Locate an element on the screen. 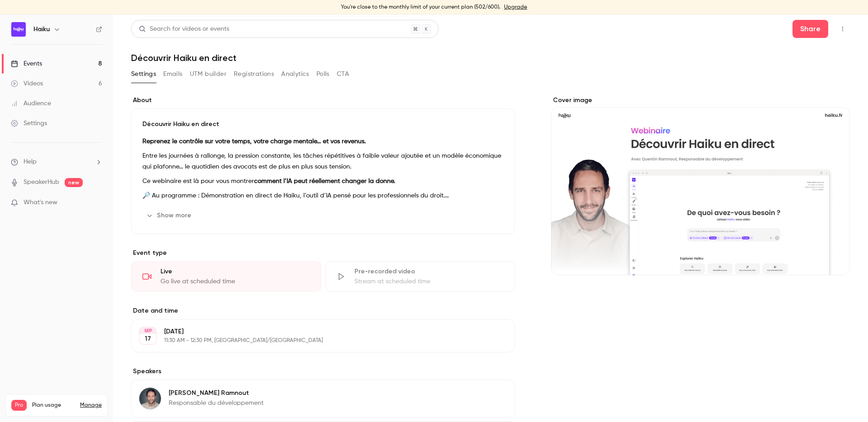 The width and height of the screenshot is (868, 422). span: new is located at coordinates (74, 182).